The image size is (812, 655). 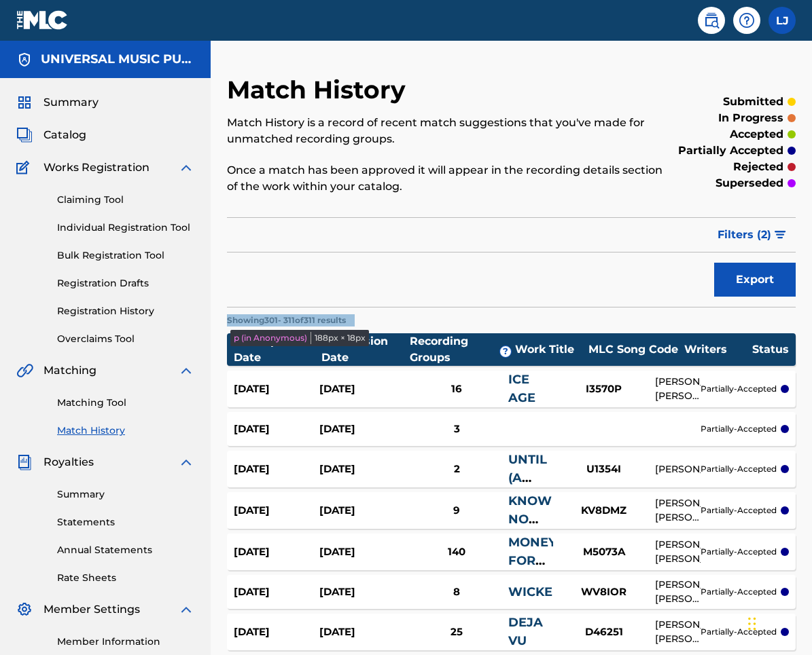 What do you see at coordinates (126, 431) in the screenshot?
I see `a: Match History` at bounding box center [126, 431].